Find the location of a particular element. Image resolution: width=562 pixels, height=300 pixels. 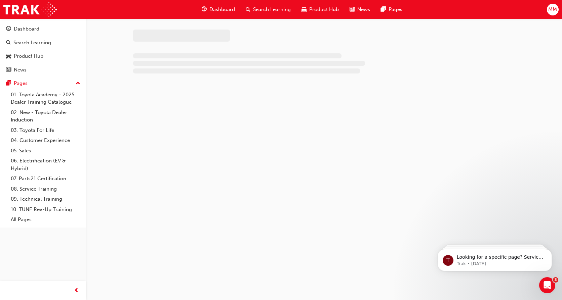

div: Product Hub is located at coordinates (29, 56).